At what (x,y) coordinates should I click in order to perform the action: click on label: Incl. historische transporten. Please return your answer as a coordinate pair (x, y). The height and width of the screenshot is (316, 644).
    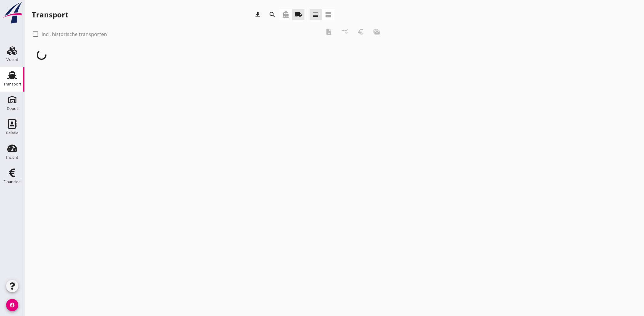
    Looking at the image, I should click on (74, 34).